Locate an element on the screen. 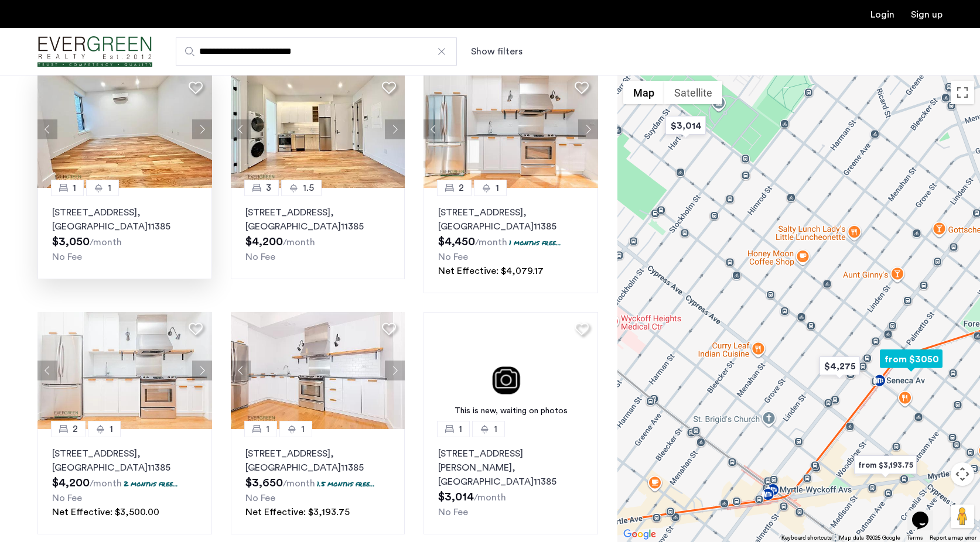 This screenshot has width=980, height=542. span: Map data ©2025 Google is located at coordinates (869, 537).